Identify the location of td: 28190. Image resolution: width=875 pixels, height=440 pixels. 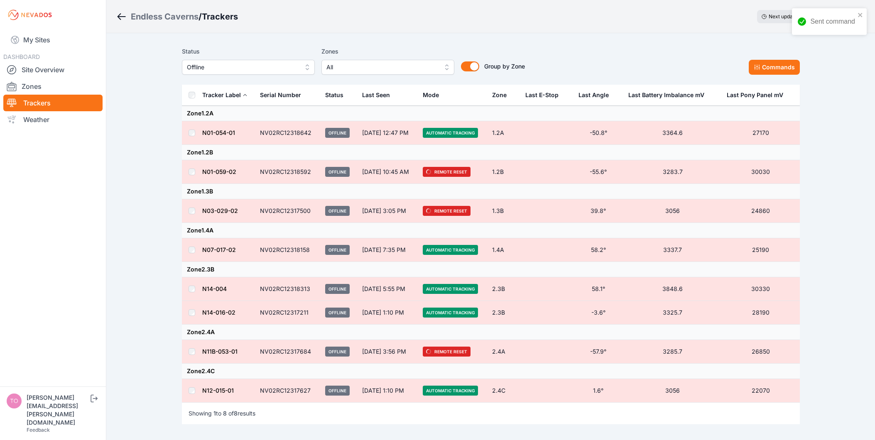
(760, 313).